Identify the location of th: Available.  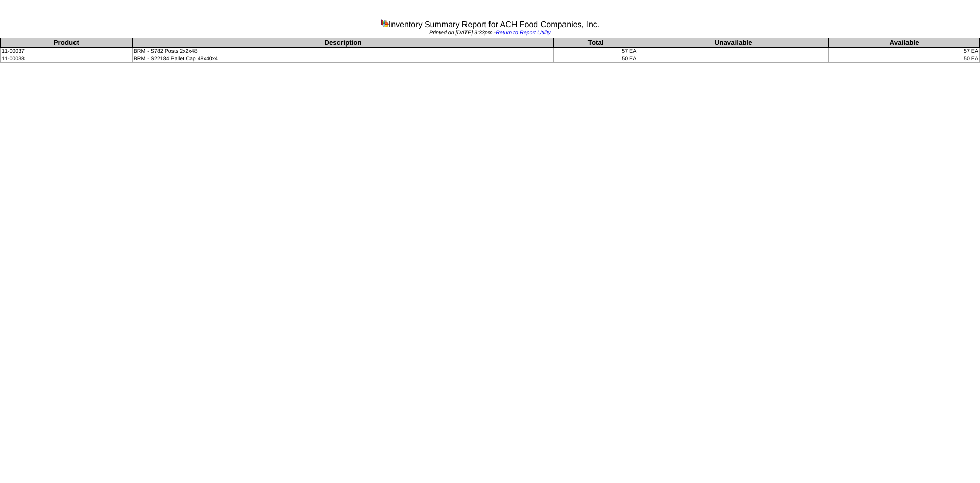
(904, 42).